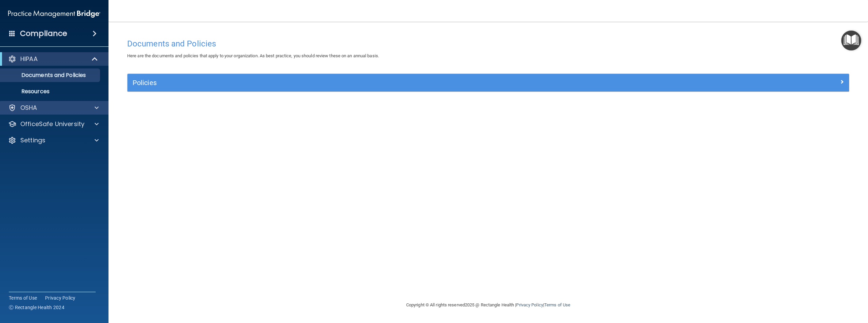  What do you see at coordinates (489, 44) in the screenshot?
I see `h4: Documents and Policies` at bounding box center [489, 44].